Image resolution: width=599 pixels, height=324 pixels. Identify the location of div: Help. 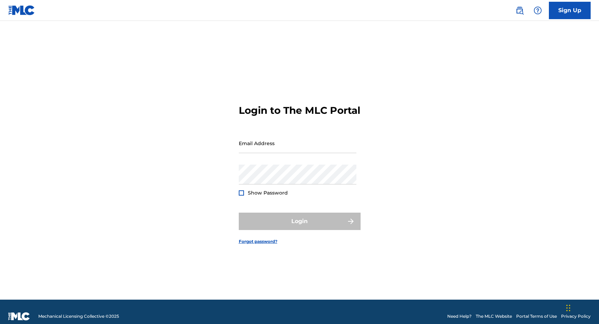
(538, 10).